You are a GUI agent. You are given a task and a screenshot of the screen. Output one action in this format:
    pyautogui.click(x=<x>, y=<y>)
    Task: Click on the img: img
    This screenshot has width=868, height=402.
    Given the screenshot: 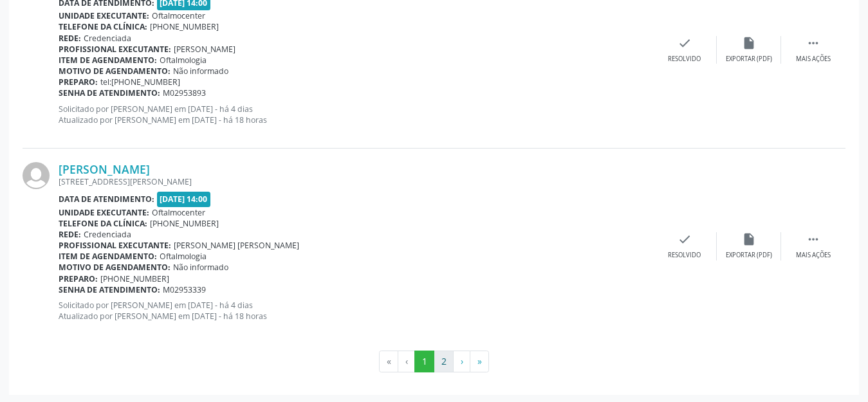 What is the action you would take?
    pyautogui.click(x=36, y=176)
    